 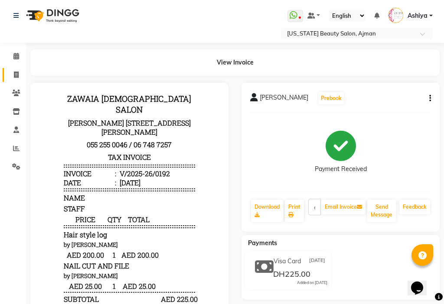 I want to click on div: Payable, so click(x=37, y=229).